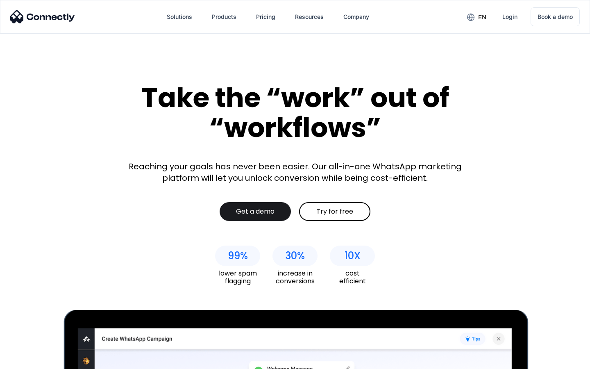 This screenshot has width=590, height=369. I want to click on div: Login, so click(509, 17).